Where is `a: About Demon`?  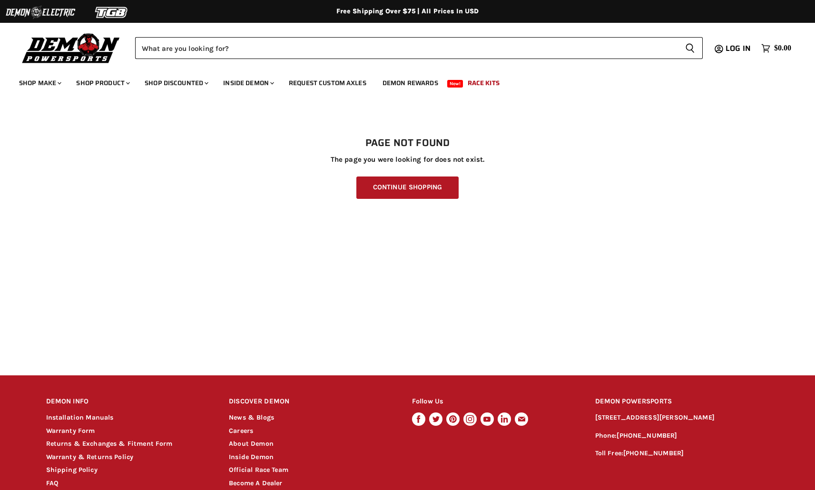 a: About Demon is located at coordinates (251, 443).